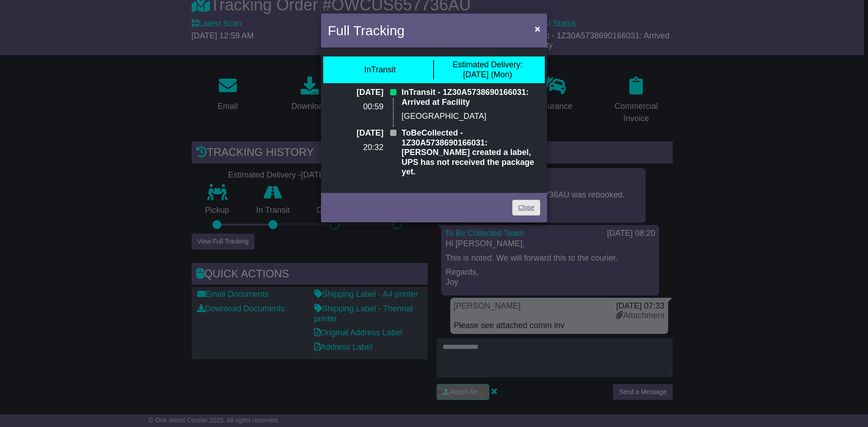 This screenshot has width=868, height=427. I want to click on p: 20:32, so click(356, 148).